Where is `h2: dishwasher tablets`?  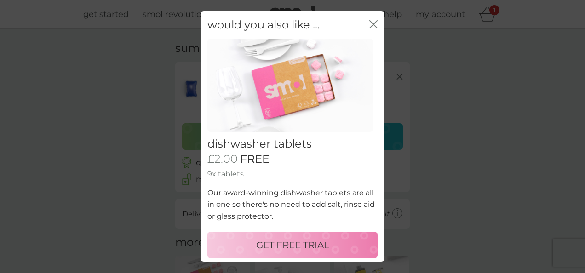 h2: dishwasher tablets is located at coordinates (292, 144).